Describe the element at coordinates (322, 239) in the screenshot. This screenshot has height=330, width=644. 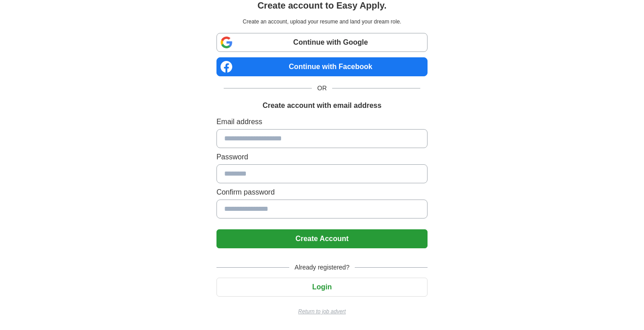
I see `button: Create Account` at that location.